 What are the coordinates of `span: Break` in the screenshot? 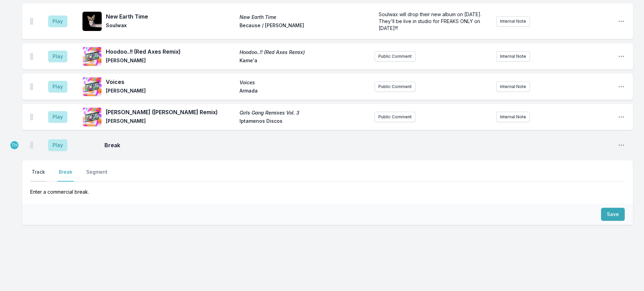 It's located at (358, 145).